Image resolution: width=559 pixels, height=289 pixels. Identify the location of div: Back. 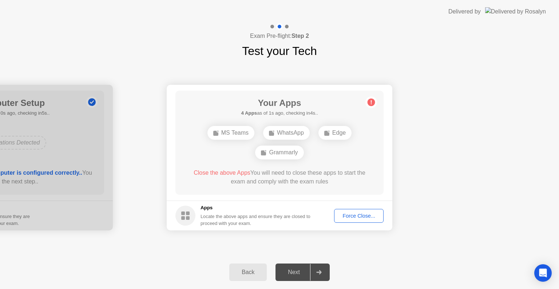
(248, 272).